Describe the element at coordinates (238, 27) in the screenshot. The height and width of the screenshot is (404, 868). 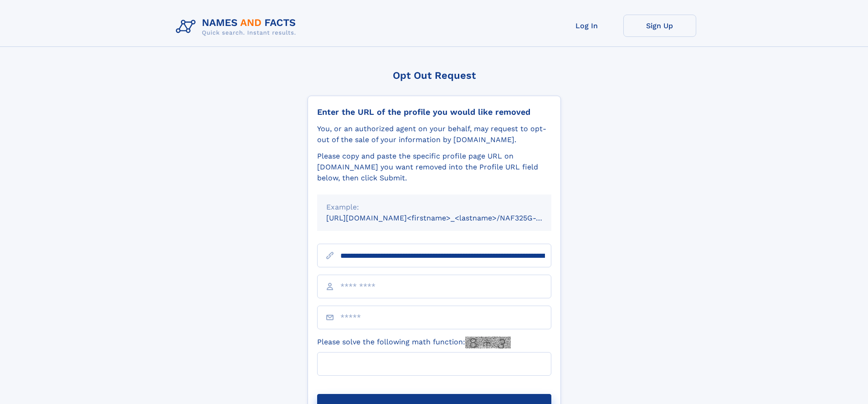
I see `img: Logo Names and Facts` at that location.